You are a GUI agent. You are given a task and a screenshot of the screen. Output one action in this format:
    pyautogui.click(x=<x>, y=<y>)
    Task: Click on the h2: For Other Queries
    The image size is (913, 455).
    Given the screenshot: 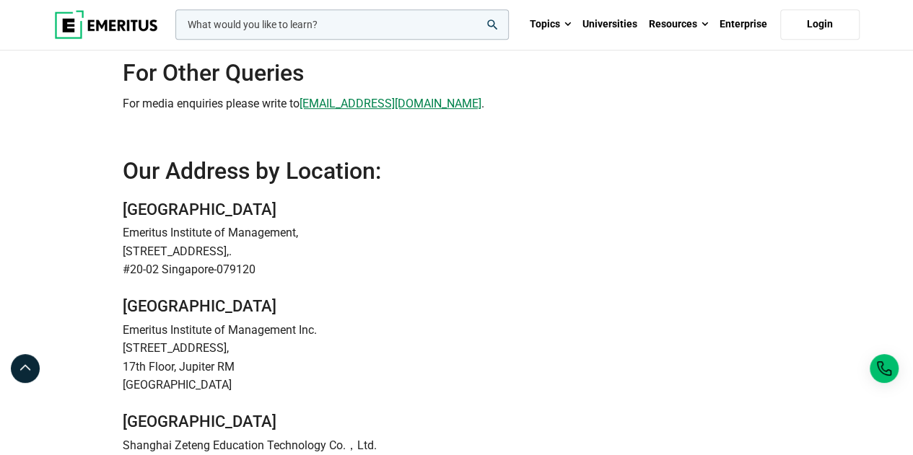 What is the action you would take?
    pyautogui.click(x=456, y=73)
    